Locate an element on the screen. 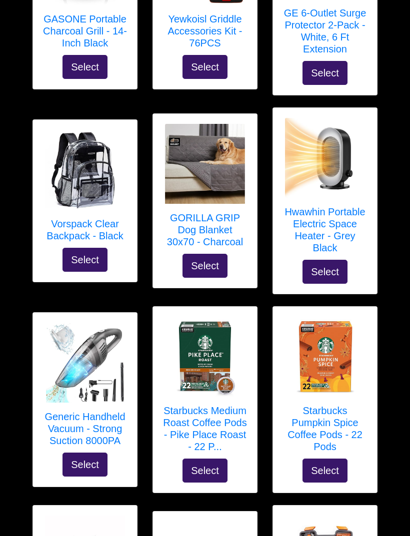 The width and height of the screenshot is (410, 536). h5: GE 6-Outlet Surge Protector 2-Pack - White, 6 Ft Extension is located at coordinates (325, 31).